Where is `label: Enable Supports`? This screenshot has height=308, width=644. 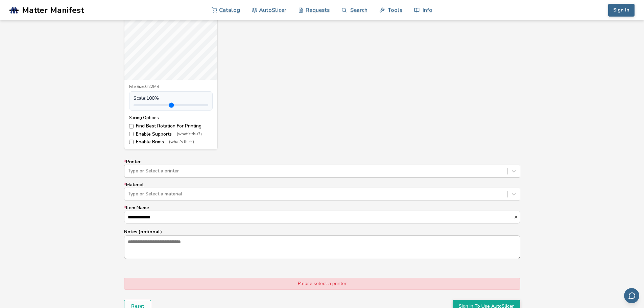
label: Enable Supports is located at coordinates (171, 134).